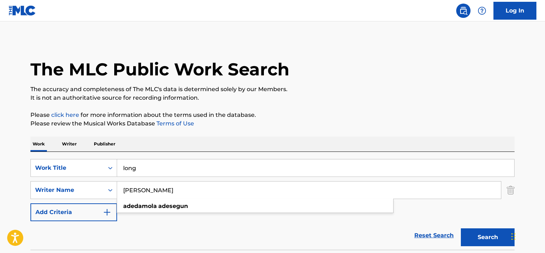 The width and height of the screenshot is (545, 253). I want to click on img: Delete Criterion, so click(510, 190).